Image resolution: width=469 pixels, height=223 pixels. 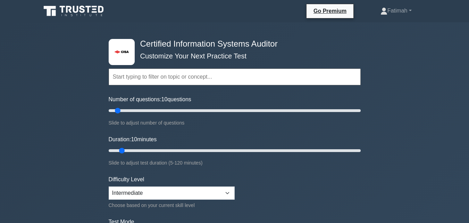 I want to click on label: Number of questions: questions, so click(x=150, y=99).